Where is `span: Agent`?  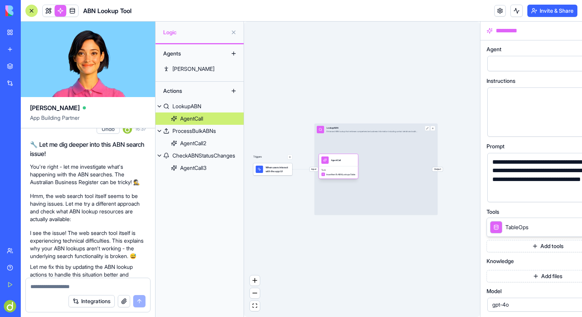 span: Agent is located at coordinates (494, 49).